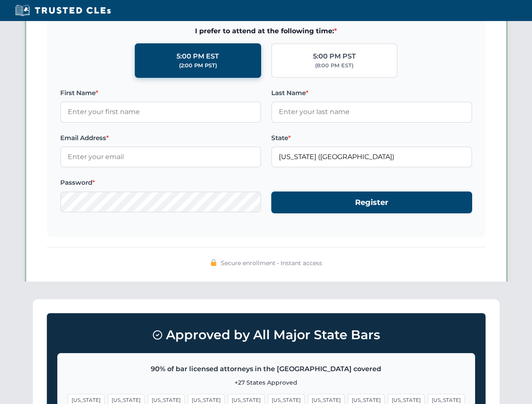  Describe the element at coordinates (198, 66) in the screenshot. I see `div: (2:00 PM PST)` at that location.